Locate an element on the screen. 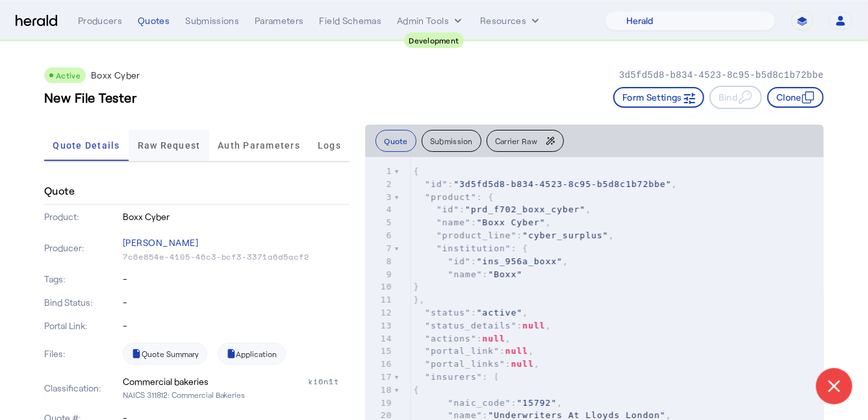 This screenshot has height=420, width=868. div: 7 is located at coordinates (379, 248).